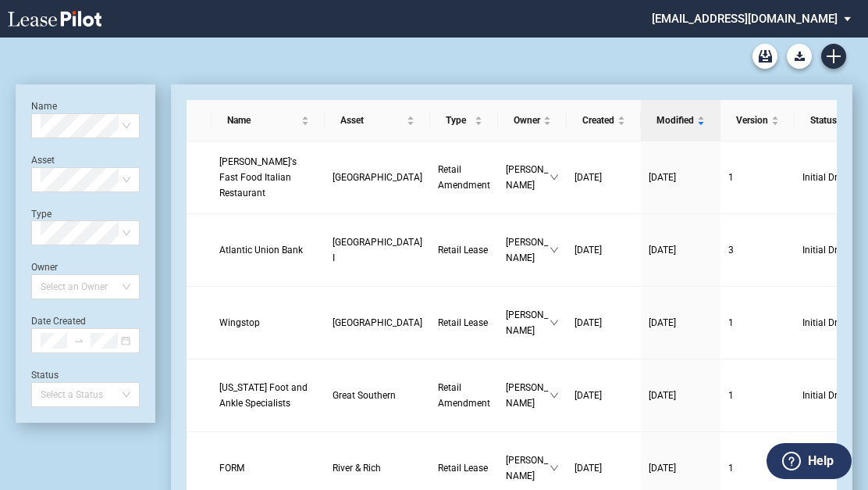 The height and width of the screenshot is (490, 868). Describe the element at coordinates (268, 468) in the screenshot. I see `a: FORM` at that location.